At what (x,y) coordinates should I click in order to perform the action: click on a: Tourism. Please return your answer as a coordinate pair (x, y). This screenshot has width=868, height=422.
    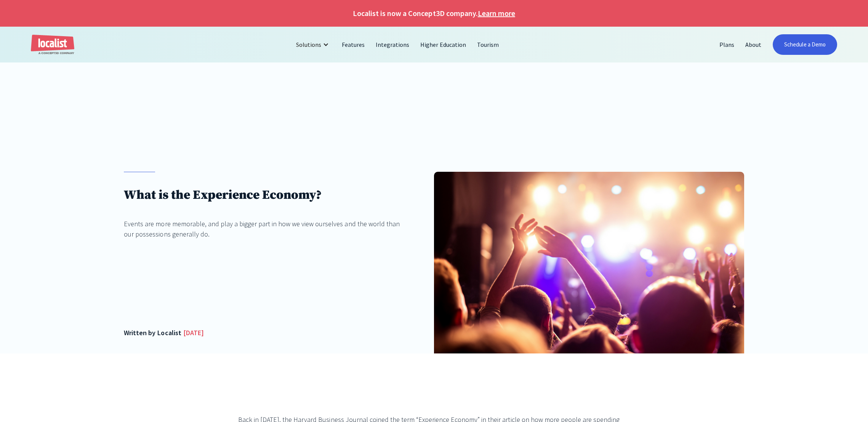
    Looking at the image, I should click on (488, 45).